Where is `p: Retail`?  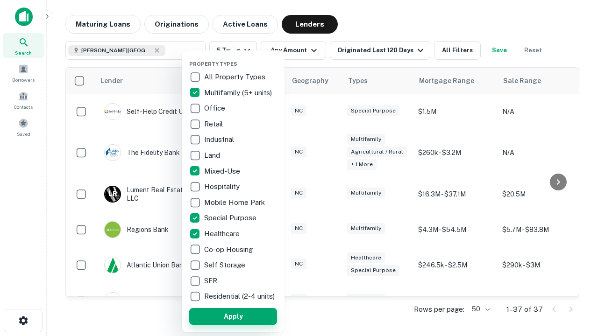
p: Retail is located at coordinates (214, 124).